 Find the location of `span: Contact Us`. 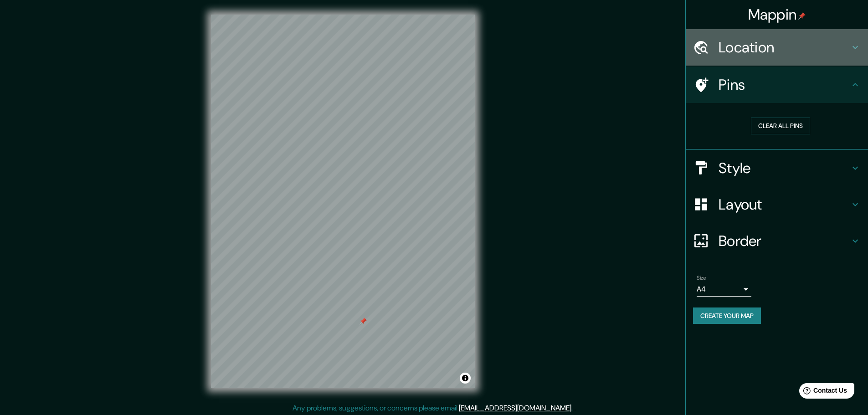

span: Contact Us is located at coordinates (43, 11).